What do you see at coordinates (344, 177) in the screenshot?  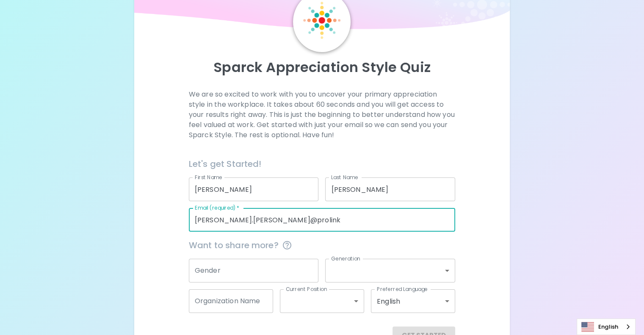 I see `label: Last Name` at bounding box center [344, 177].